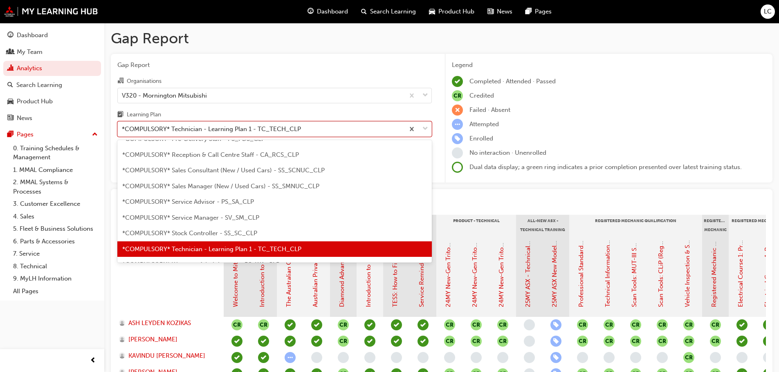  Describe the element at coordinates (55, 153) in the screenshot. I see `a: 0. Training Schedules & Management` at that location.